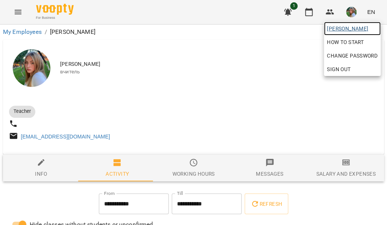 The height and width of the screenshot is (225, 387). I want to click on span: Change Password, so click(352, 56).